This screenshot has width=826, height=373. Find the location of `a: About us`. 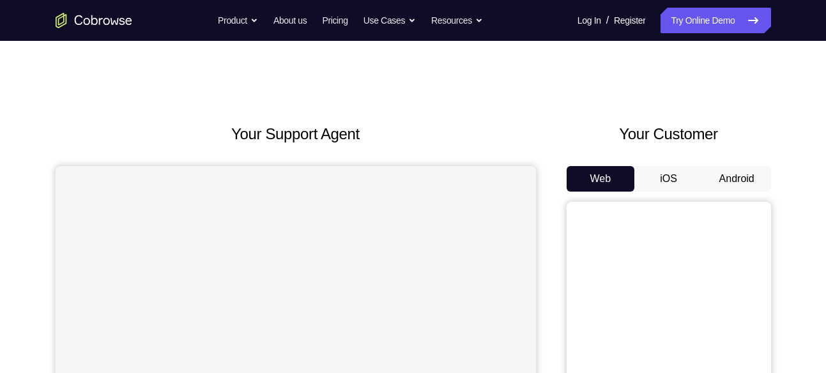

a: About us is located at coordinates (290, 20).